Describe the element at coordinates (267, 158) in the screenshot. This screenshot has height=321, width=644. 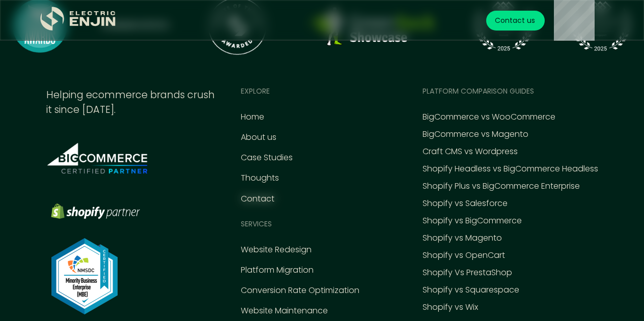
I see `a: Case Studies` at that location.